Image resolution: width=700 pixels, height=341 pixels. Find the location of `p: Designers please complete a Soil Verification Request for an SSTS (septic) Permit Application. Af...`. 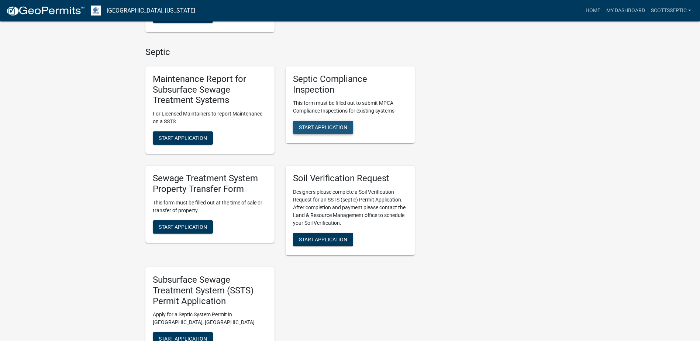

p: Designers please complete a Soil Verification Request for an SSTS (septic) Permit Application. Af... is located at coordinates (350, 208).